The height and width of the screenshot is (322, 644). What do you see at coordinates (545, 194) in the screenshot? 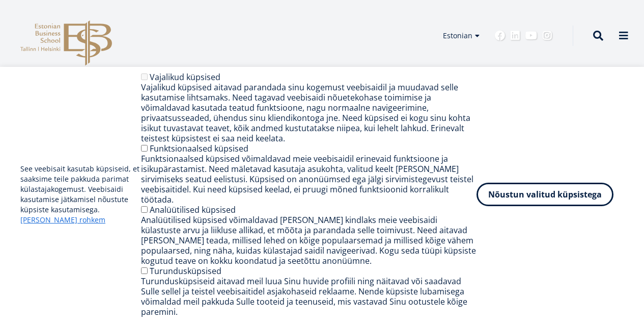
I see `button: Nõustun valitud küpsistega` at bounding box center [545, 194].